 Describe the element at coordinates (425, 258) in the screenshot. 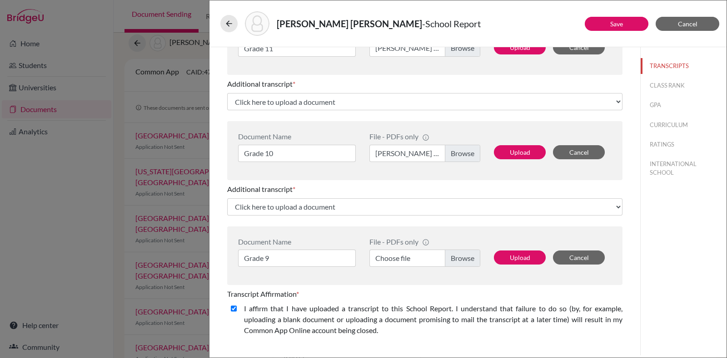

I see `label: Choose file` at that location.